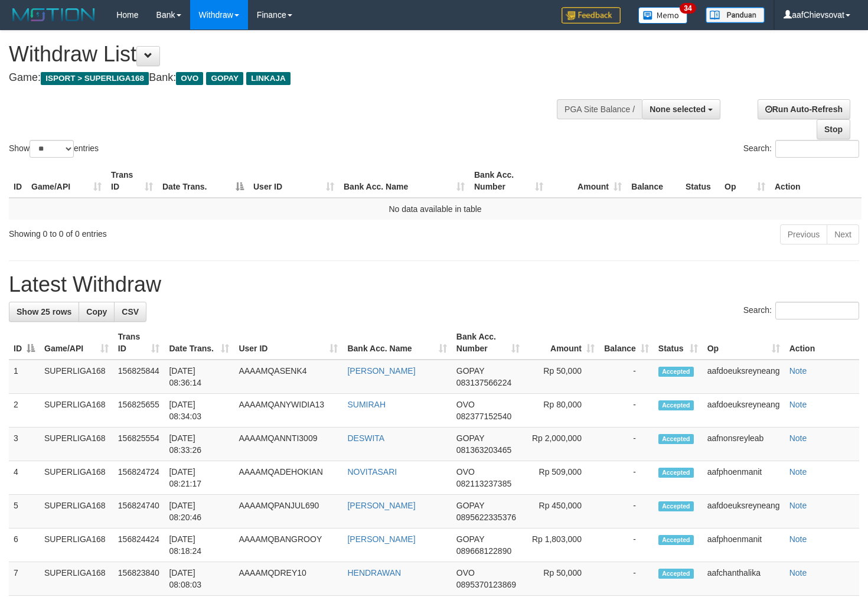 The width and height of the screenshot is (868, 597). Describe the element at coordinates (54, 15) in the screenshot. I see `img: MOTION_logo.png` at that location.